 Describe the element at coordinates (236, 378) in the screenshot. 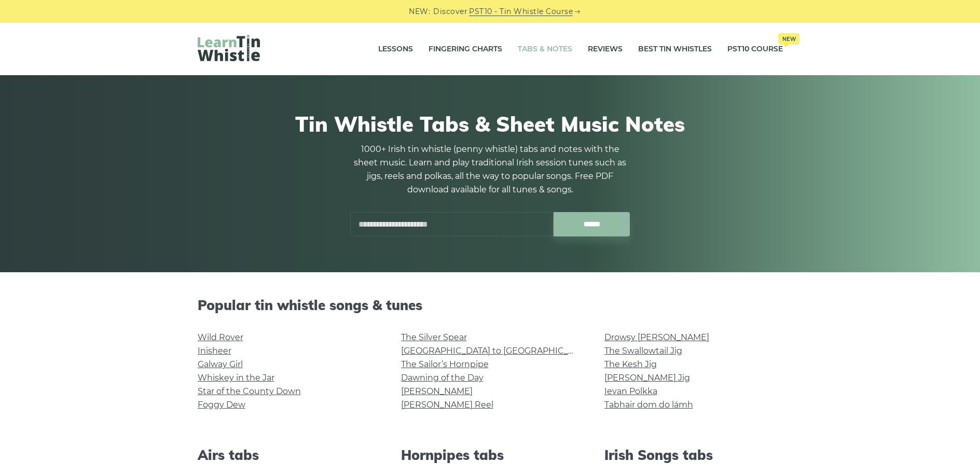

I see `a: Whiskey in the Jar` at that location.